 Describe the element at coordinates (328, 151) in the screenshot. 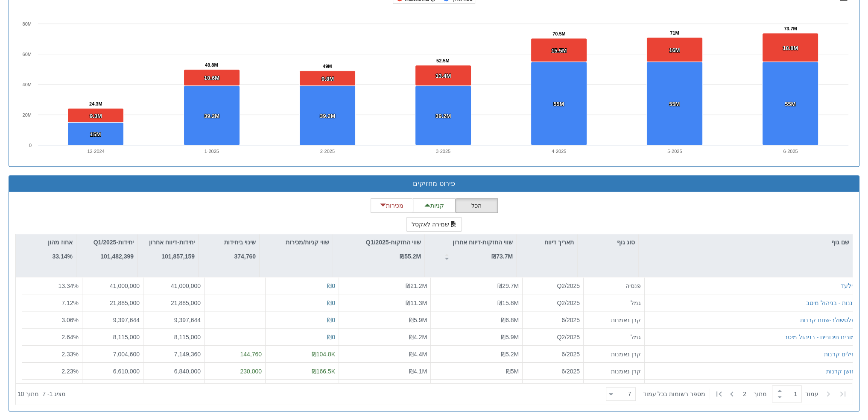

I see `text: 2-2025` at that location.